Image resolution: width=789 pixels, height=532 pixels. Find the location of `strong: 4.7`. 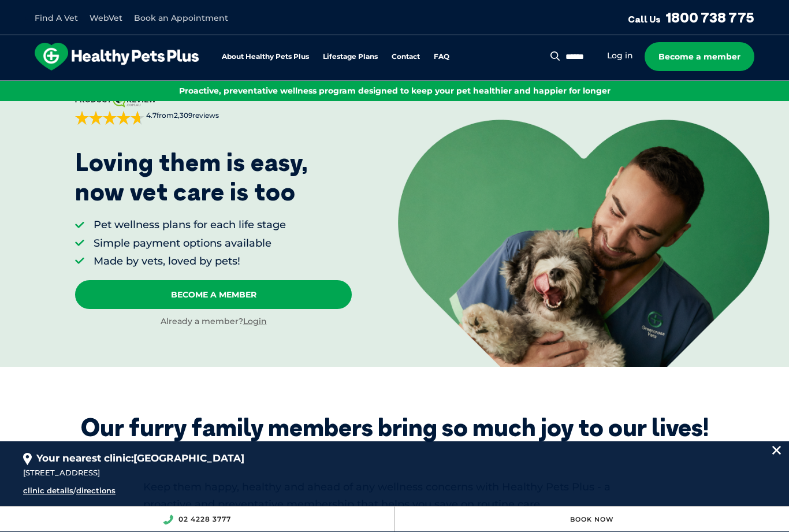

strong: 4.7 is located at coordinates (151, 115).